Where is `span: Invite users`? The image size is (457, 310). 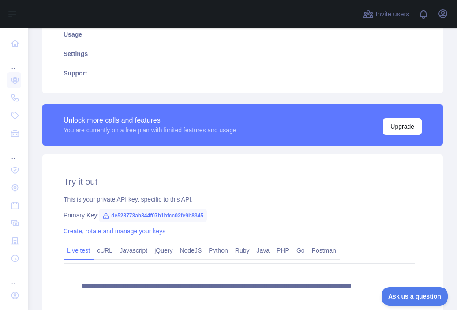 span: Invite users is located at coordinates (392, 14).